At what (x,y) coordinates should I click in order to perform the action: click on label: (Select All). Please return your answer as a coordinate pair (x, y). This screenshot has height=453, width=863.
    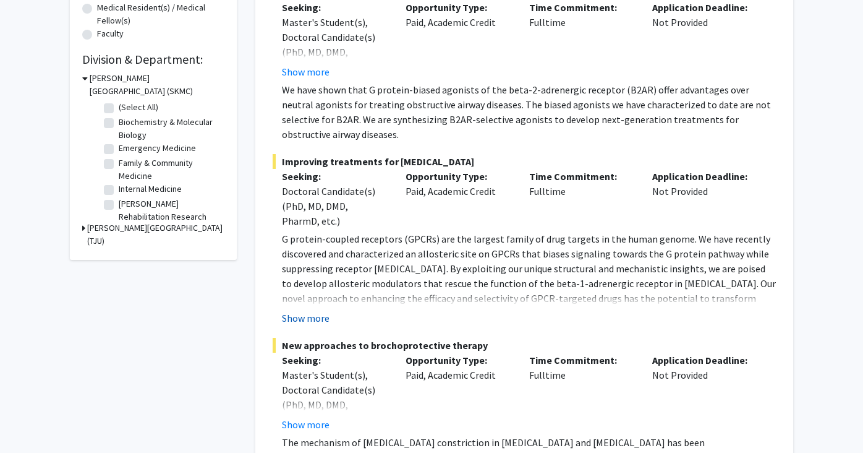
    Looking at the image, I should click on (139, 107).